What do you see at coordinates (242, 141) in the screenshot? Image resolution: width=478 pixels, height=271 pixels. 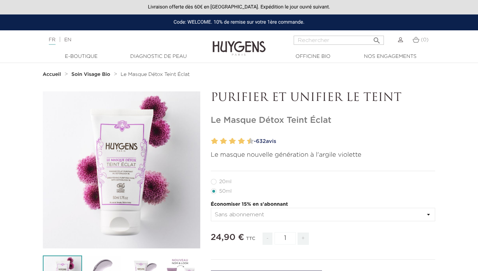 I see `label: 8` at bounding box center [242, 141].